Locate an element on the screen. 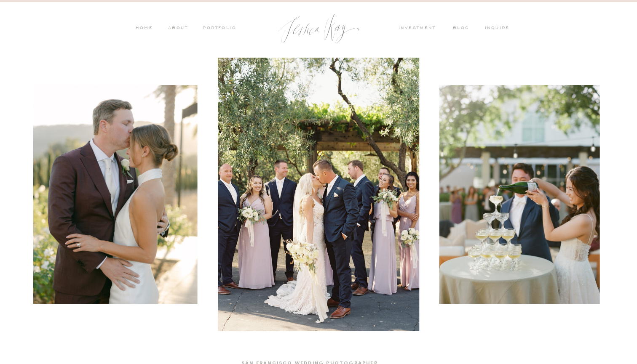 The width and height of the screenshot is (637, 364). a: ABOUT is located at coordinates (177, 28).